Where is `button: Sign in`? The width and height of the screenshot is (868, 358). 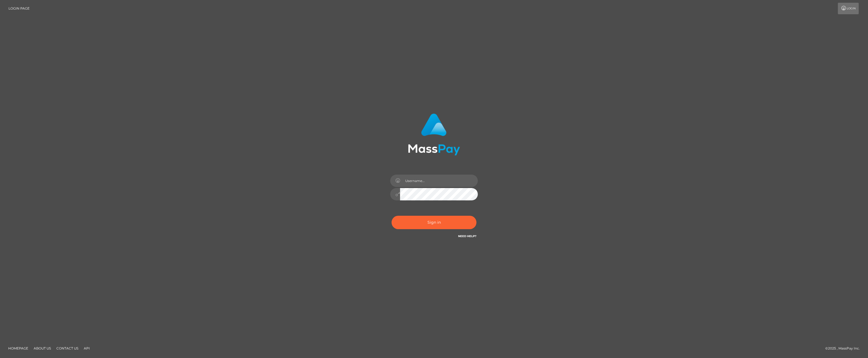
button: Sign in is located at coordinates (434, 222).